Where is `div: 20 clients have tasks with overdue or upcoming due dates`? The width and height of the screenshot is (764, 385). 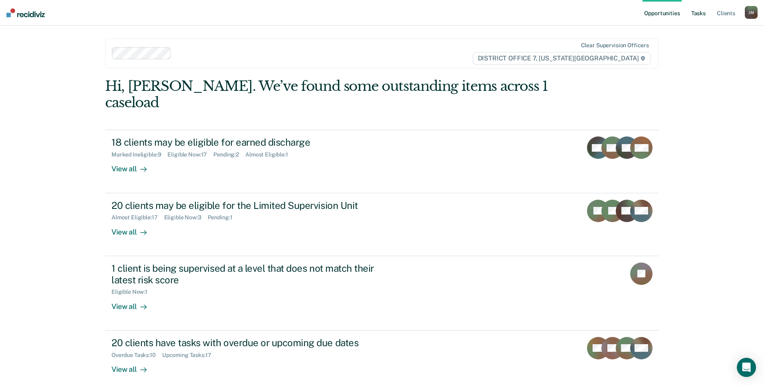
div: 20 clients have tasks with overdue or upcoming due dates is located at coordinates (252, 342).